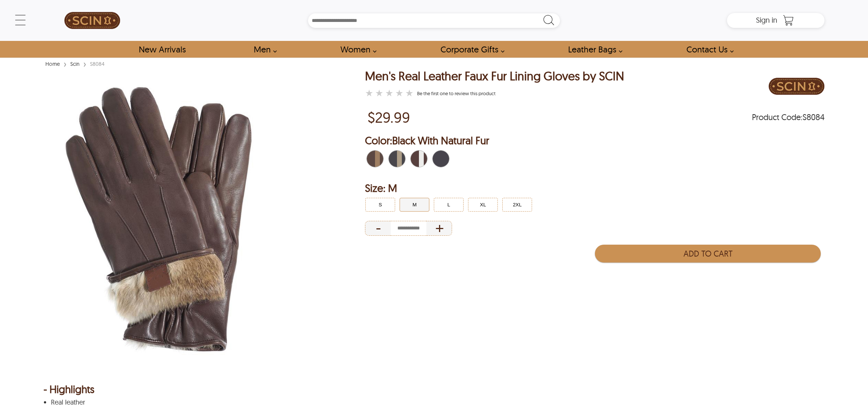  Describe the element at coordinates (397, 159) in the screenshot. I see `div: Black With Natural Fur` at that location.